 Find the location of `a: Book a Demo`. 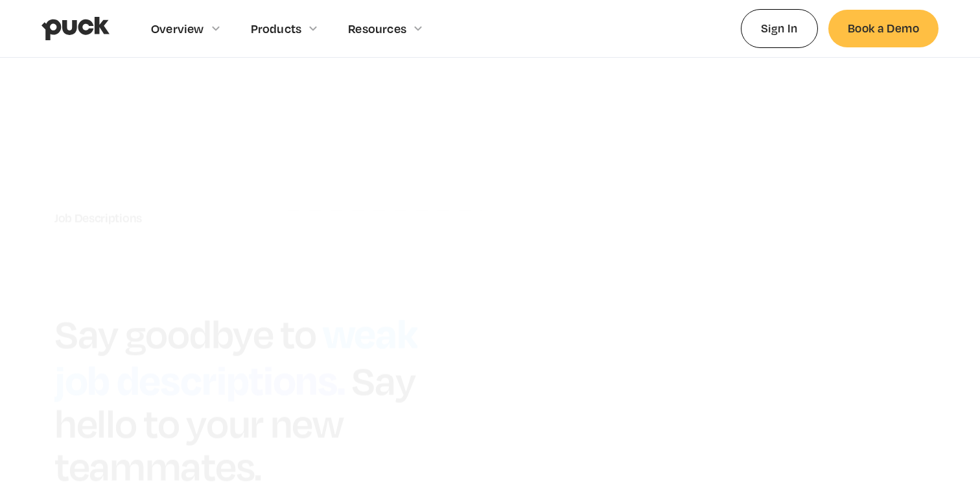

a: Book a Demo is located at coordinates (884, 28).